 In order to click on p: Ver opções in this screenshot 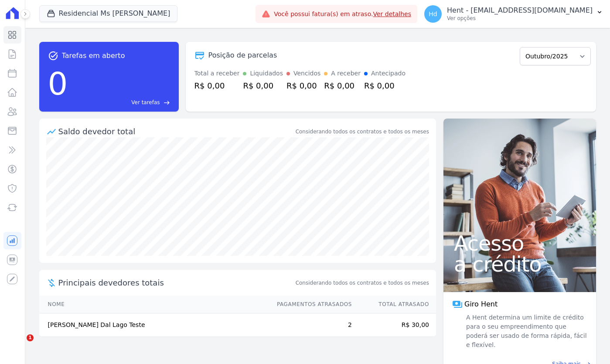, I will do `click(520, 18)`.